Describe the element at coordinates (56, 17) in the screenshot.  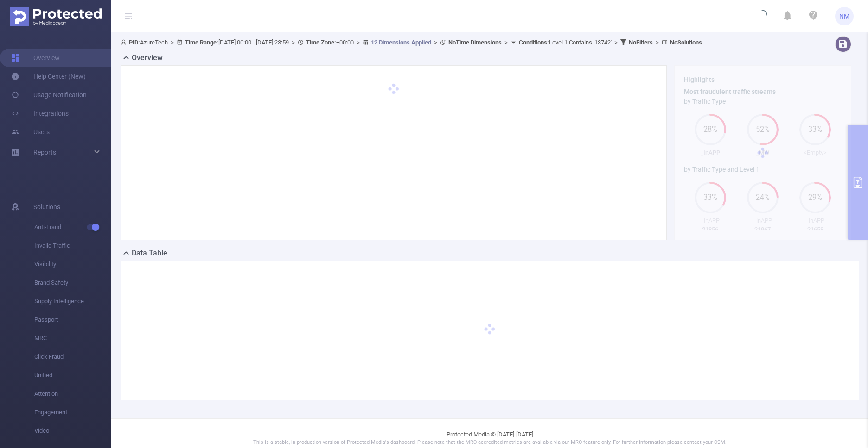
I see `img: Protected Media` at that location.